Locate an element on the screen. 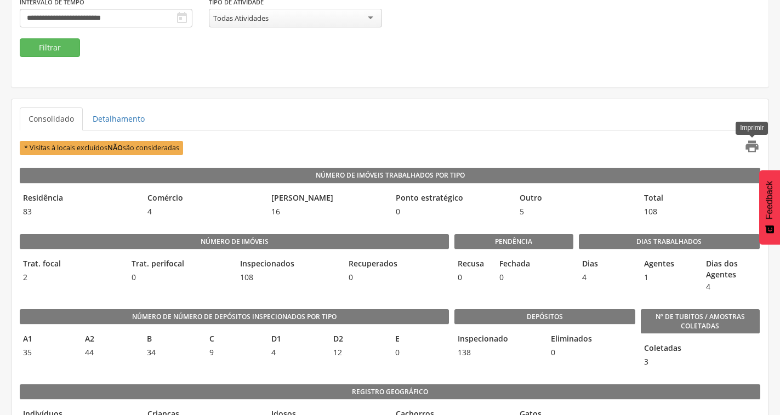 The width and height of the screenshot is (780, 415). a: Detalhamento is located at coordinates (118, 119).